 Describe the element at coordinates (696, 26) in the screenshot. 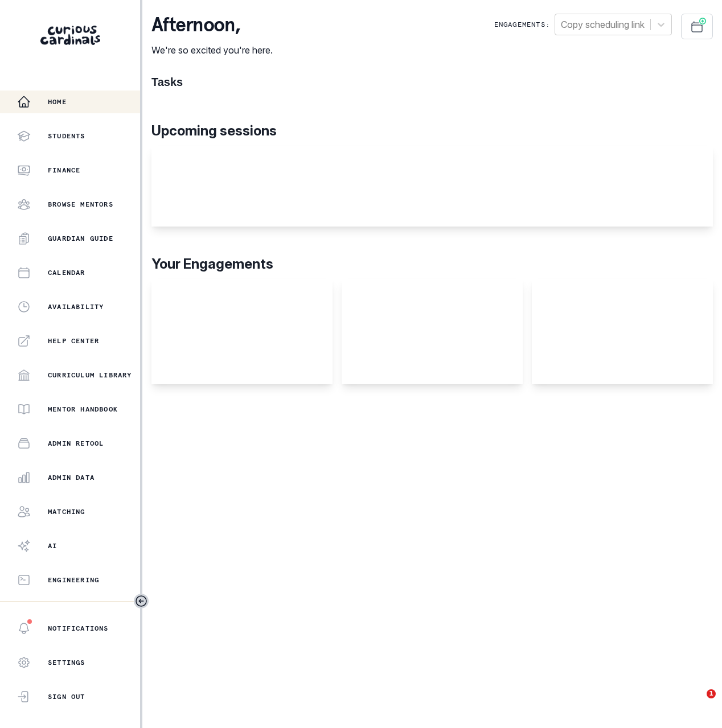

I see `button: Schedule Sessions` at that location.